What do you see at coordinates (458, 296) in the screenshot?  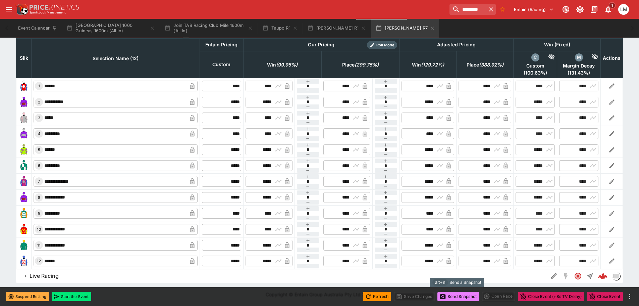 I see `button: Send Snapshot` at bounding box center [458, 296].